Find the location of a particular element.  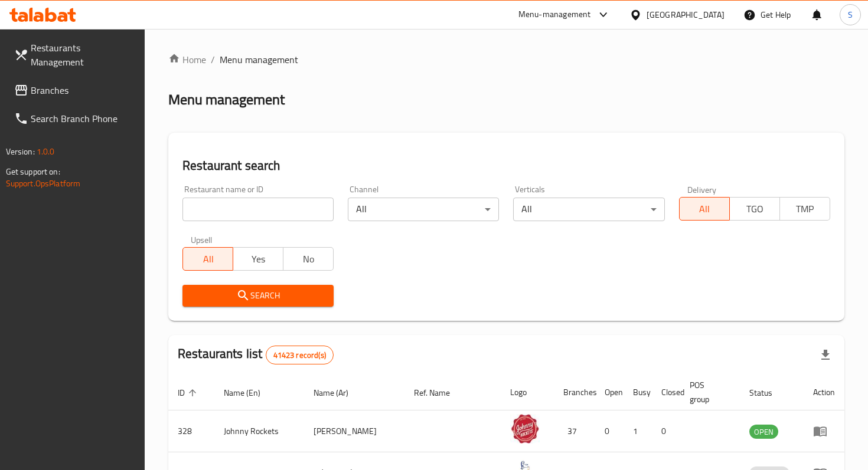

span: Yes is located at coordinates (258, 259).